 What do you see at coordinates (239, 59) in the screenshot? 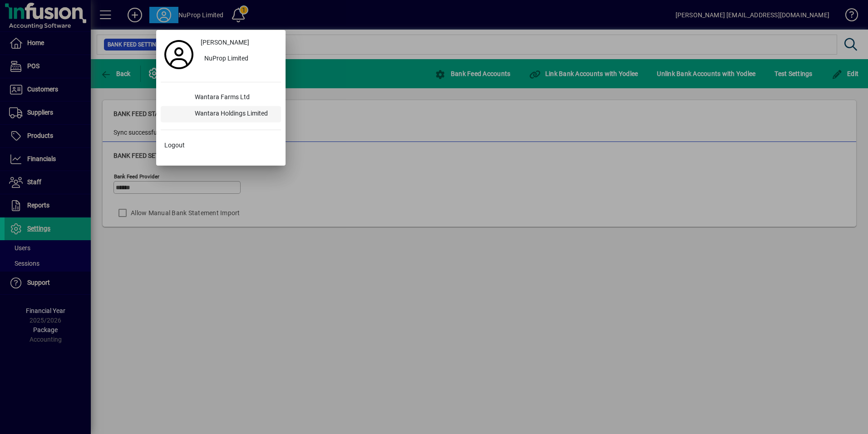
I see `button: NuProp Limited` at bounding box center [239, 59].